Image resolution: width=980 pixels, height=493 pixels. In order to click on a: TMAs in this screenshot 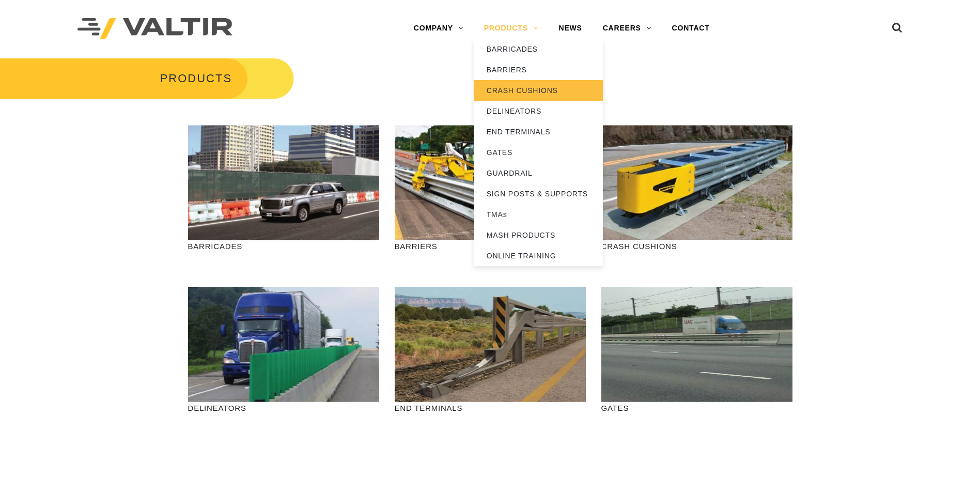, I will do `click(538, 214)`.